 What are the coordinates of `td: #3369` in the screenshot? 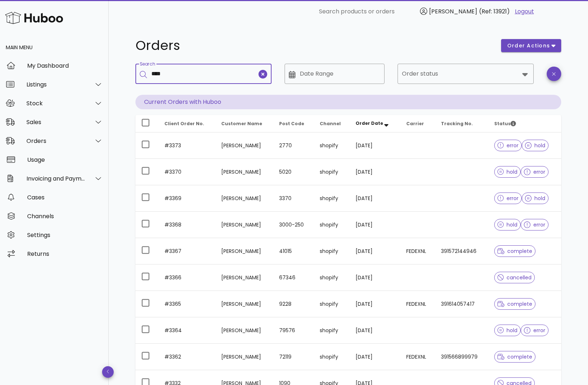 It's located at (187, 198).